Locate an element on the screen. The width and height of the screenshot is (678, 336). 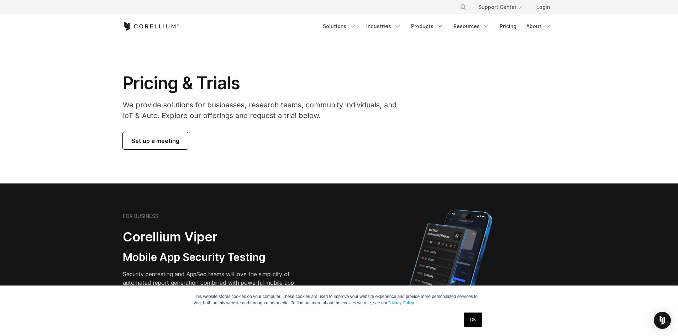
a: Solutions is located at coordinates (339, 26).